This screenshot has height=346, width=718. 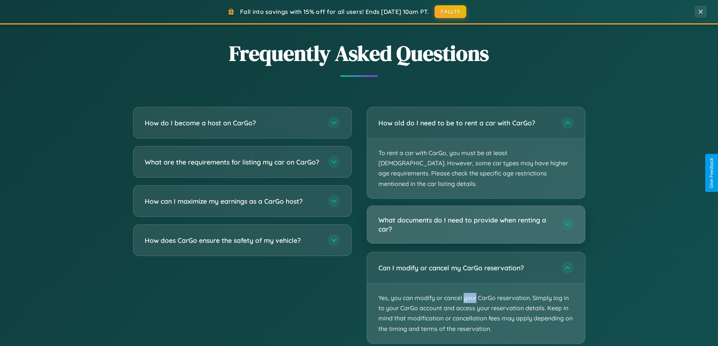 I want to click on h3: What documents do I need to provide when renting a car?, so click(x=466, y=225).